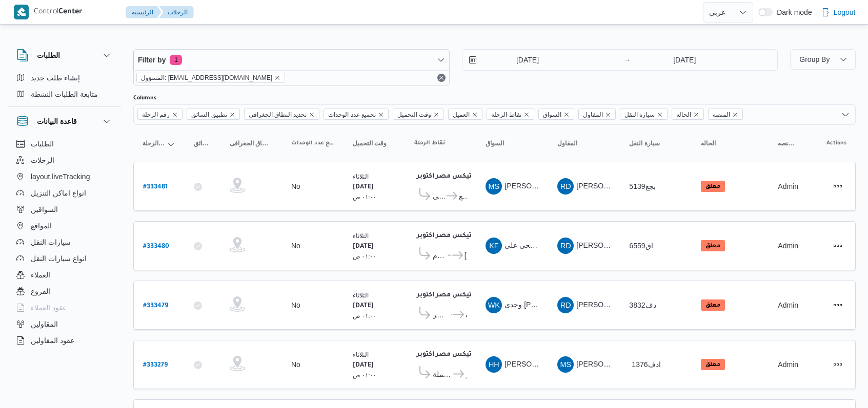 This screenshot has width=868, height=408. What do you see at coordinates (792, 12) in the screenshot?
I see `span: Dark mode` at bounding box center [792, 12].